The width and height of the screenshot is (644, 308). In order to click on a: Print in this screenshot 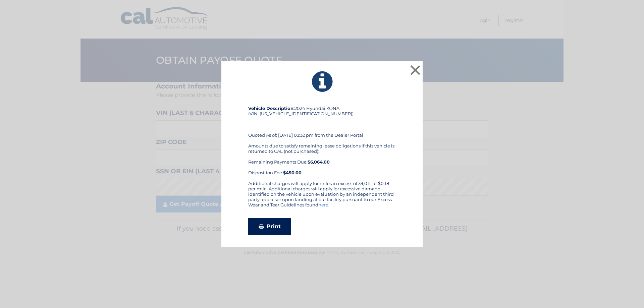, I will do `click(270, 227)`.